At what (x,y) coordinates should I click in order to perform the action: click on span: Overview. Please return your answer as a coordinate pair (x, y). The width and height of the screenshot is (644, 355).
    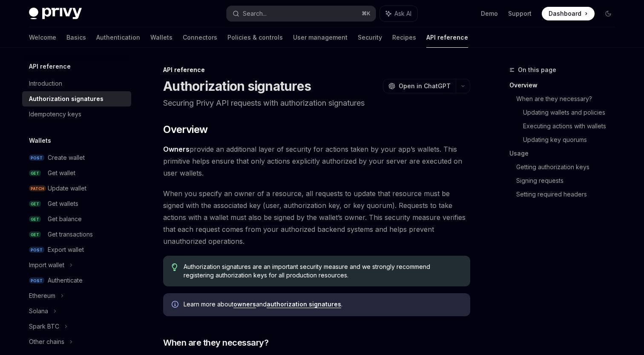
    Looking at the image, I should click on (185, 130).